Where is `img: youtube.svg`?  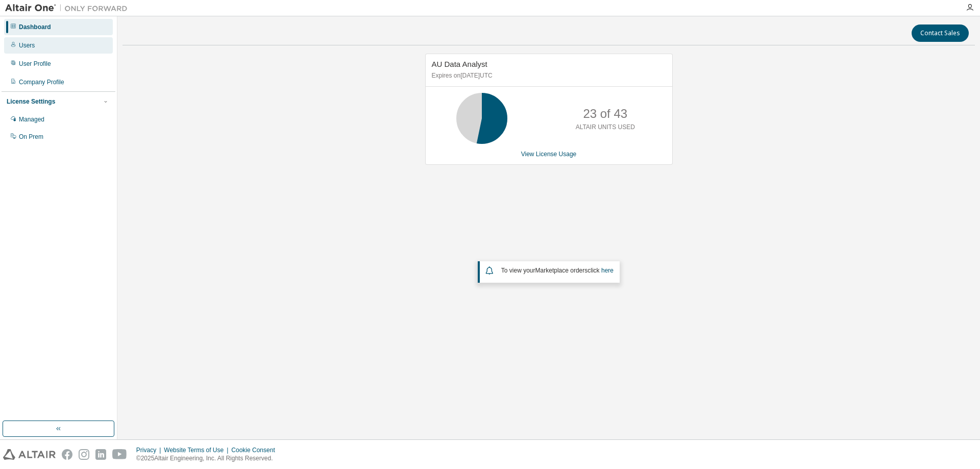 img: youtube.svg is located at coordinates (120, 454).